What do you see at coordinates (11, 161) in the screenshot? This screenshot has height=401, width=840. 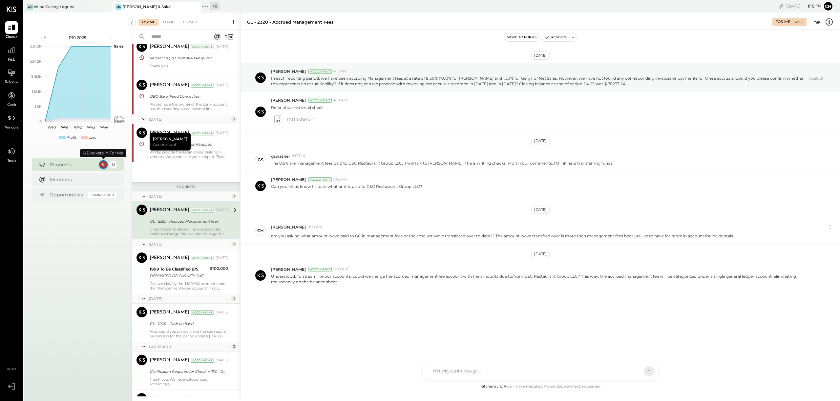 I see `span: Tasks` at bounding box center [11, 161].